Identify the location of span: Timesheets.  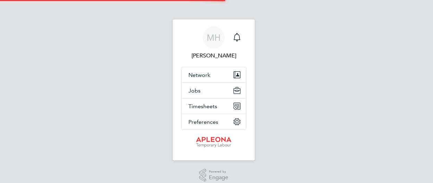
(203, 106).